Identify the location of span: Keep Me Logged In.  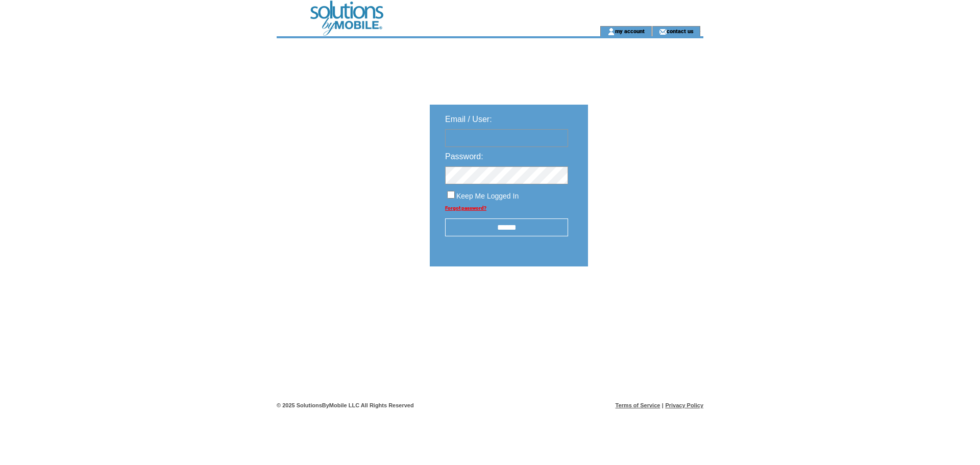
(488, 196).